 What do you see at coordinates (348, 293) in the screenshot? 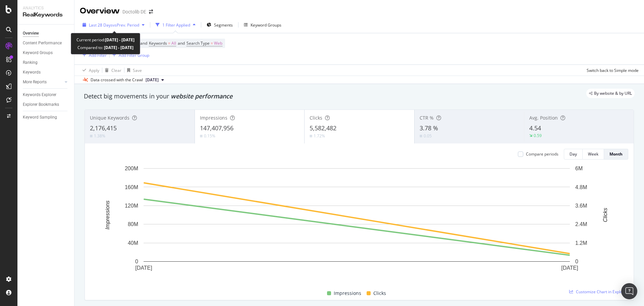
I see `span: Impressions` at bounding box center [348, 293].